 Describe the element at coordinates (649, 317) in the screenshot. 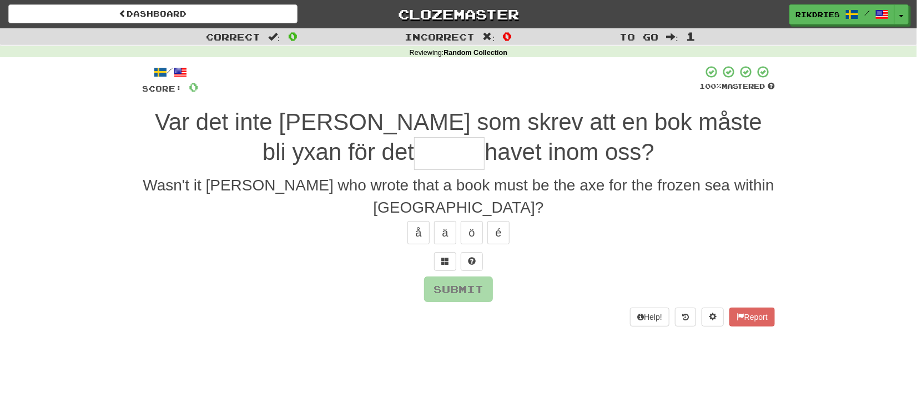

I see `button: Help!` at that location.